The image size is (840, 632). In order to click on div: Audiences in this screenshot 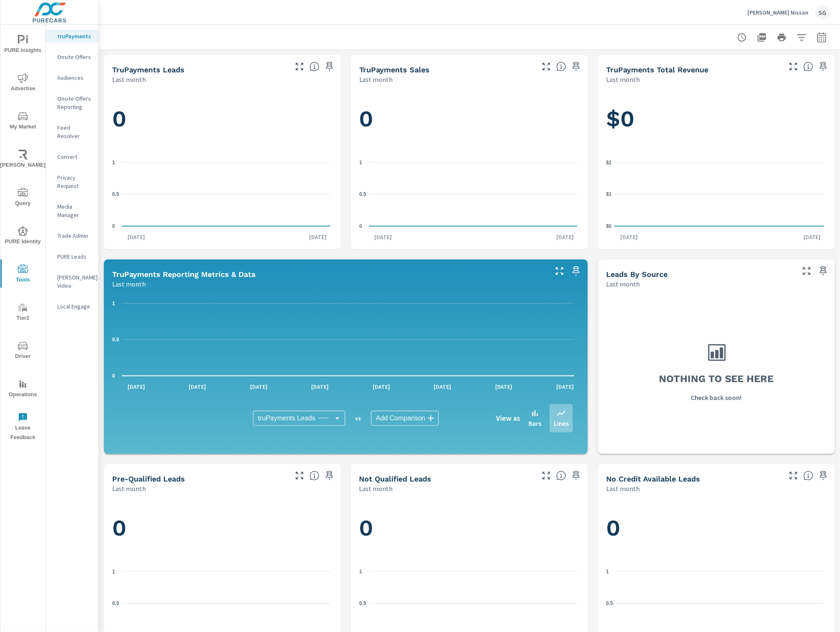, I will do `click(72, 78)`.